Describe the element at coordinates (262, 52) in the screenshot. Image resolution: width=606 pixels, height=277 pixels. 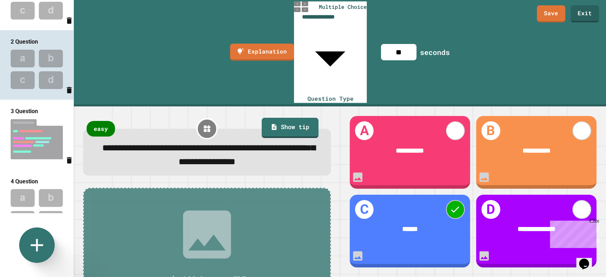
I see `a: Explanation` at that location.